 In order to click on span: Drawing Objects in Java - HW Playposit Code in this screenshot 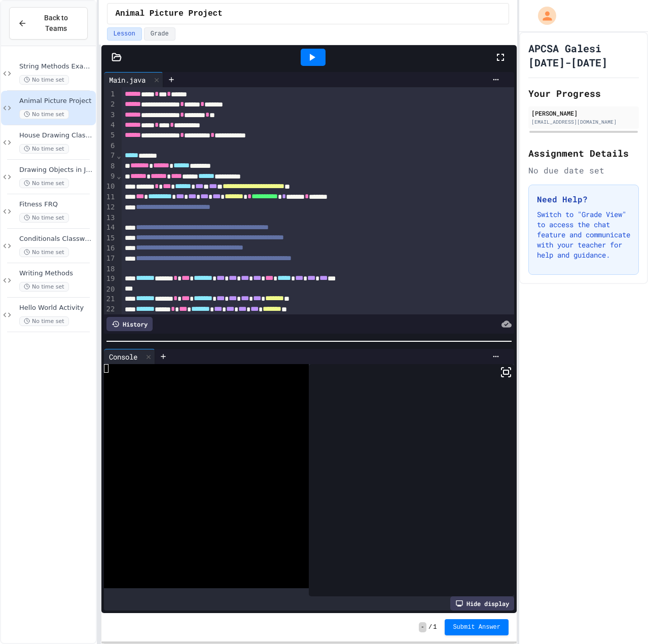, I will do `click(56, 170)`.